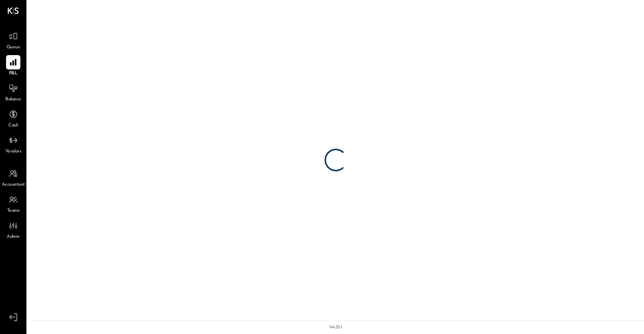 The height and width of the screenshot is (334, 644). I want to click on a: Queue, so click(13, 40).